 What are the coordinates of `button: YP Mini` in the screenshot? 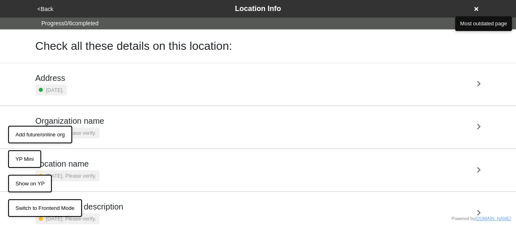 It's located at (24, 159).